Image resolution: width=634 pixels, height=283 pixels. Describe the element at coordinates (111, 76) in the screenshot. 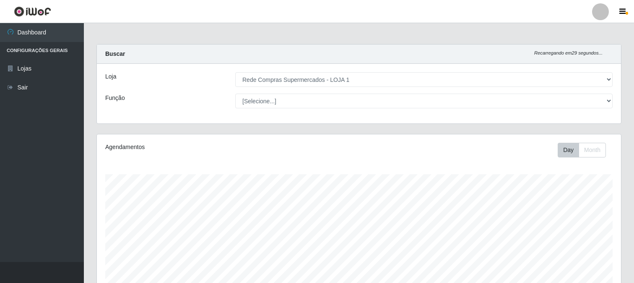

I see `label: Loja` at that location.